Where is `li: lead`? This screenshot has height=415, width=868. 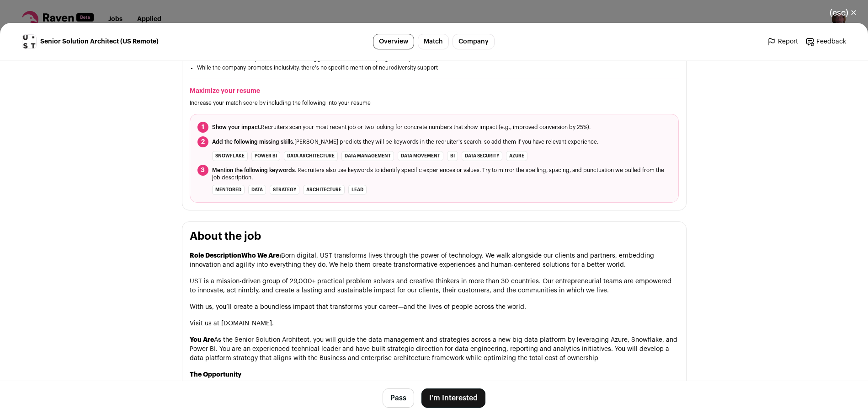 li: lead is located at coordinates (357, 190).